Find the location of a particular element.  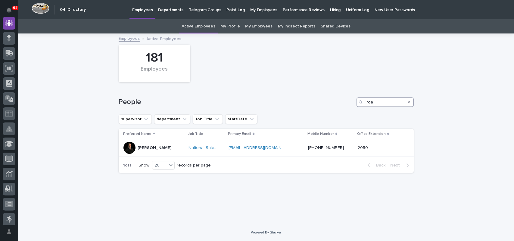

p: Active Employees is located at coordinates (164, 38).